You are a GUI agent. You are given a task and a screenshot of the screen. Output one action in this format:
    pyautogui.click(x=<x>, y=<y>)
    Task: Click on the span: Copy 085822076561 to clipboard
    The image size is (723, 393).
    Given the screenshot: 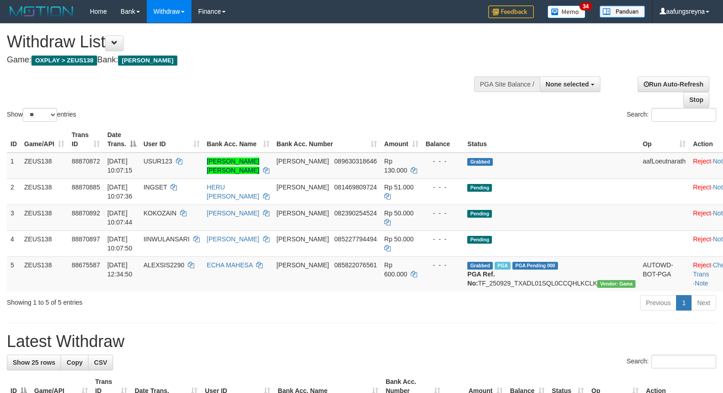 What is the action you would take?
    pyautogui.click(x=355, y=265)
    